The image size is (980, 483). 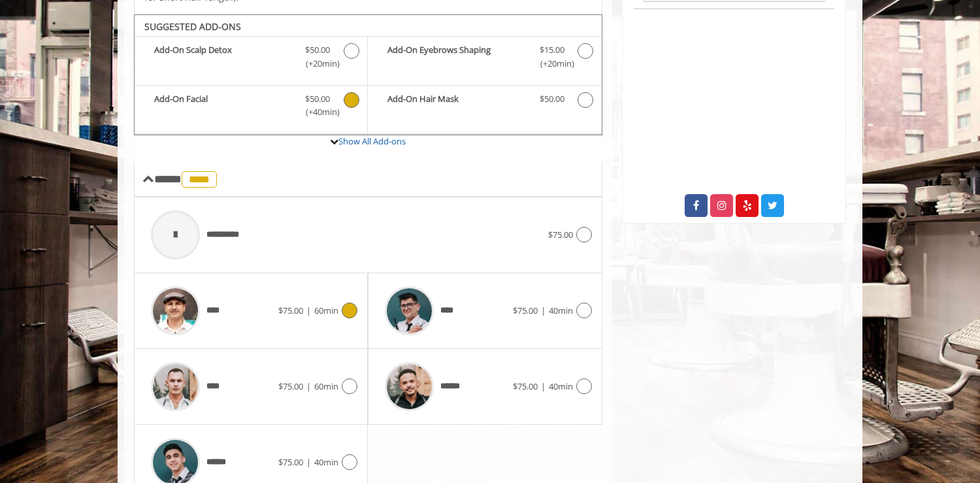 I want to click on b: Add-On Facial, so click(x=223, y=106).